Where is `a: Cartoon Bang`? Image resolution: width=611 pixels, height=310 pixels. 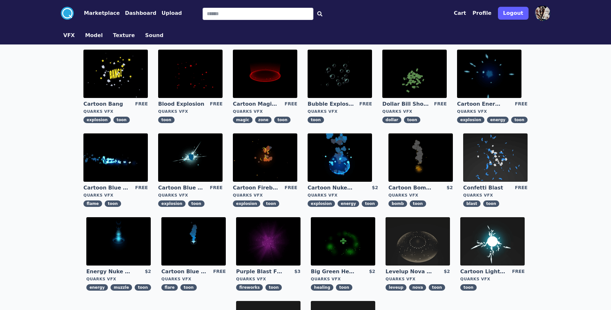
a: Cartoon Bang is located at coordinates (107, 104).